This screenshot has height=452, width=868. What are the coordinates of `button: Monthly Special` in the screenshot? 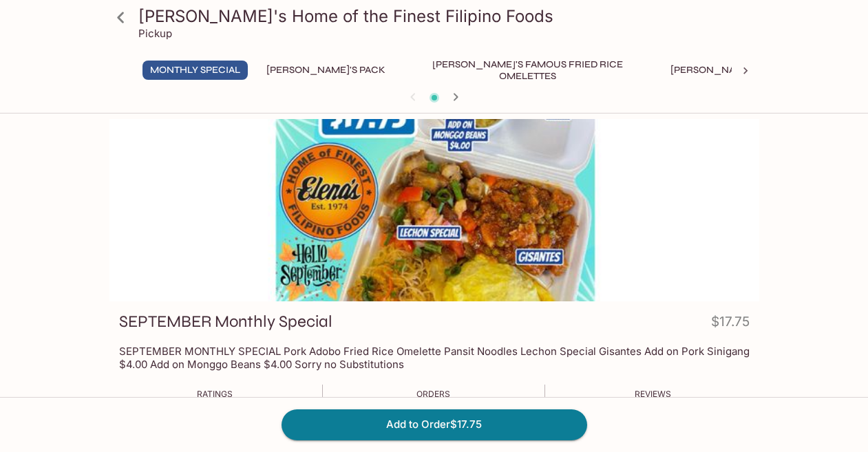 It's located at (194, 71).